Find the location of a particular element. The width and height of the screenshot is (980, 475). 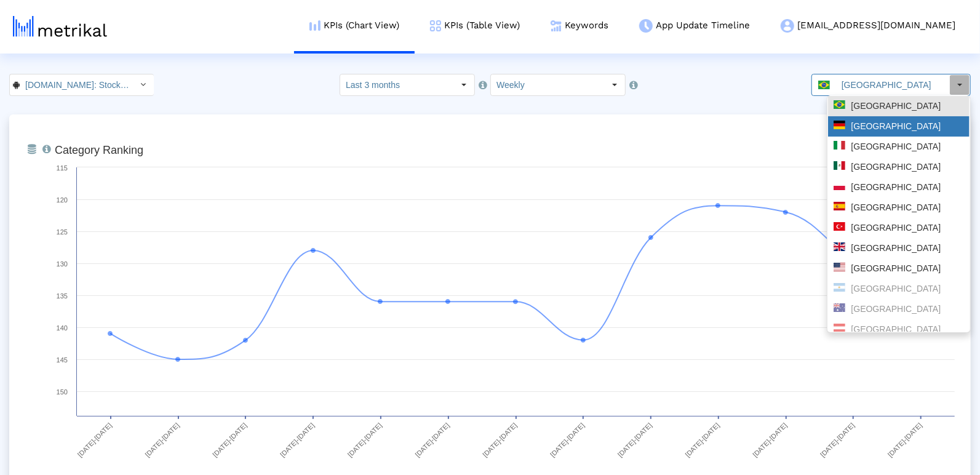

text: 140 is located at coordinates (62, 329).